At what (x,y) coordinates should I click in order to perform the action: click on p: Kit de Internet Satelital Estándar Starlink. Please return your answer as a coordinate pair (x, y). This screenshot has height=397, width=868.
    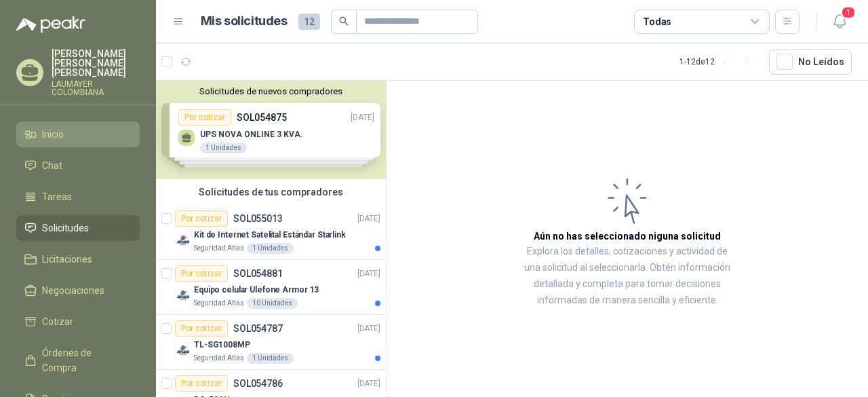
    Looking at the image, I should click on (270, 235).